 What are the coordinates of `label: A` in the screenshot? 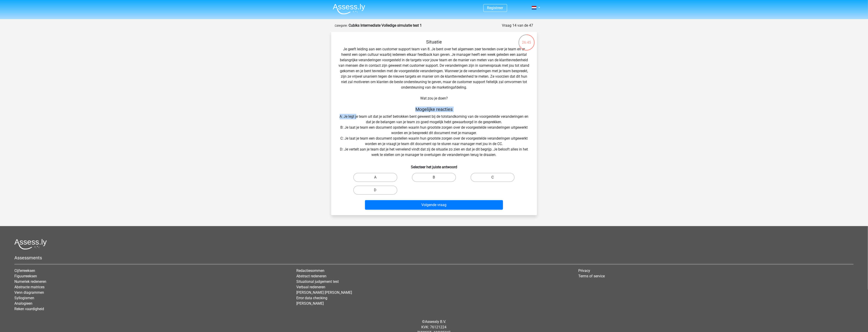 It's located at (375, 177).